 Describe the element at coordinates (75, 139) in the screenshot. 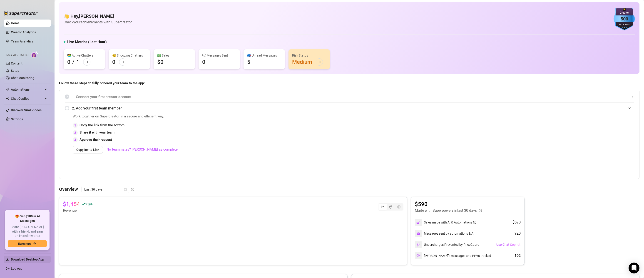

I see `div: 3` at that location.